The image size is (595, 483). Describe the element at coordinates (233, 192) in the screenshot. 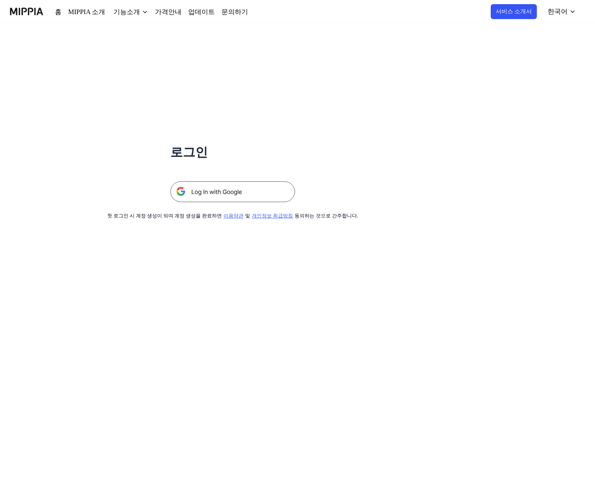

I see `img: 구글 로그인 버튼` at that location.